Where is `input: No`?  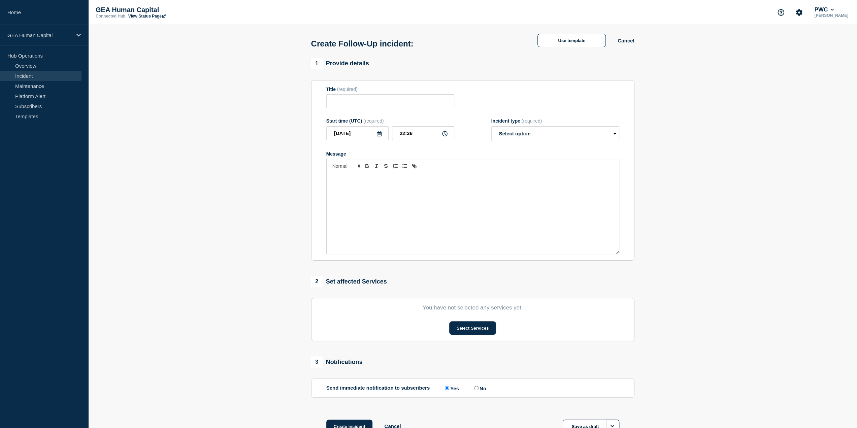 input: No is located at coordinates (476, 388).